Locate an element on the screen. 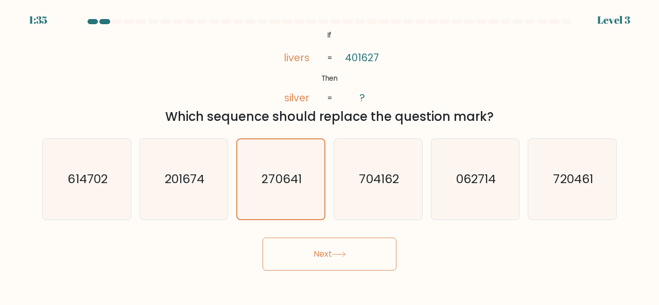  div: Which sequence should replace the question mark? is located at coordinates (330, 117).